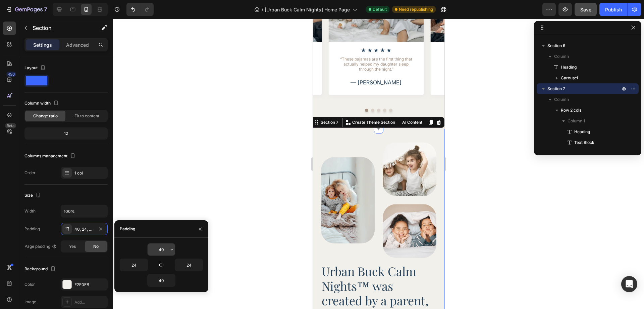 This screenshot has height=309, width=644. I want to click on span: Yes, so click(73, 246).